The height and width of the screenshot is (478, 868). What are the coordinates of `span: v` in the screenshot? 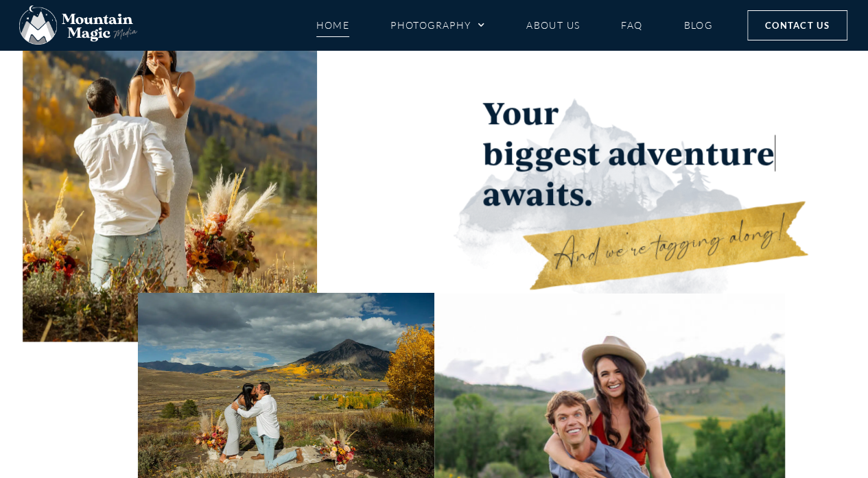 It's located at (655, 152).